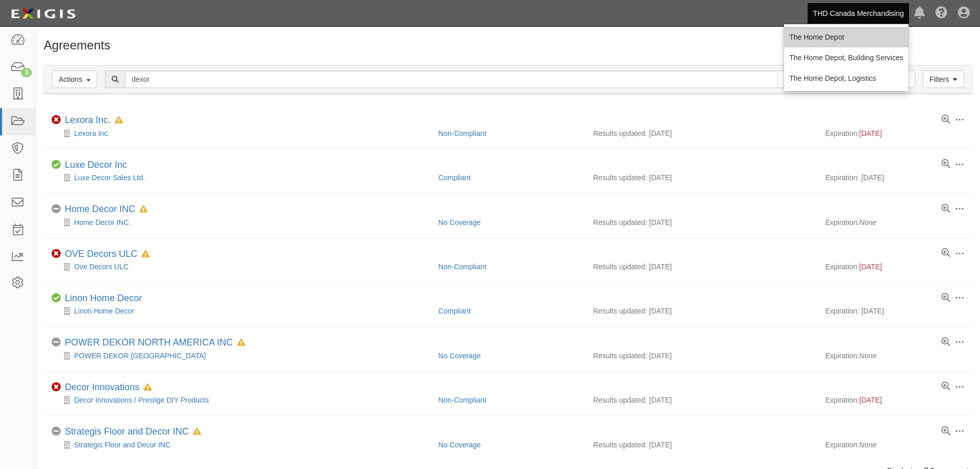 Image resolution: width=980 pixels, height=469 pixels. I want to click on a: Luxe Decor Inc, so click(96, 165).